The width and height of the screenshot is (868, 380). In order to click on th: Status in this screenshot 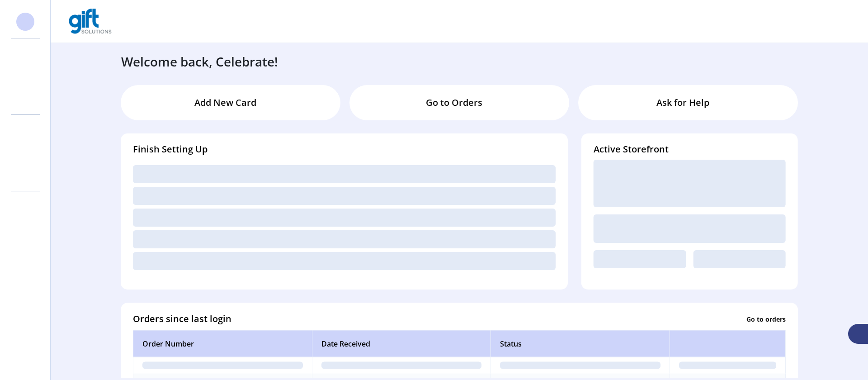, I will do `click(580, 344)`.